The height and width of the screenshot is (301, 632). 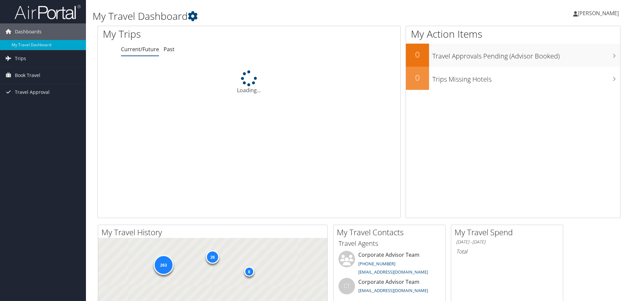 What do you see at coordinates (513, 34) in the screenshot?
I see `h1: My Action Items` at bounding box center [513, 34].